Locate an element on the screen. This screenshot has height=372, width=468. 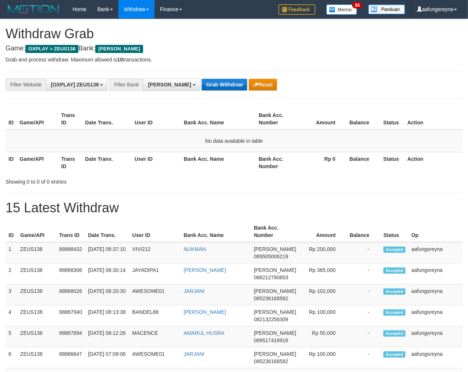
td: Rp 200,000 is located at coordinates (323, 253).